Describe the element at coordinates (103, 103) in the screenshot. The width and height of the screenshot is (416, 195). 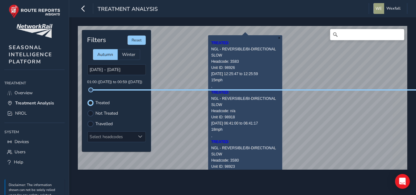
I see `label: Treated` at that location.